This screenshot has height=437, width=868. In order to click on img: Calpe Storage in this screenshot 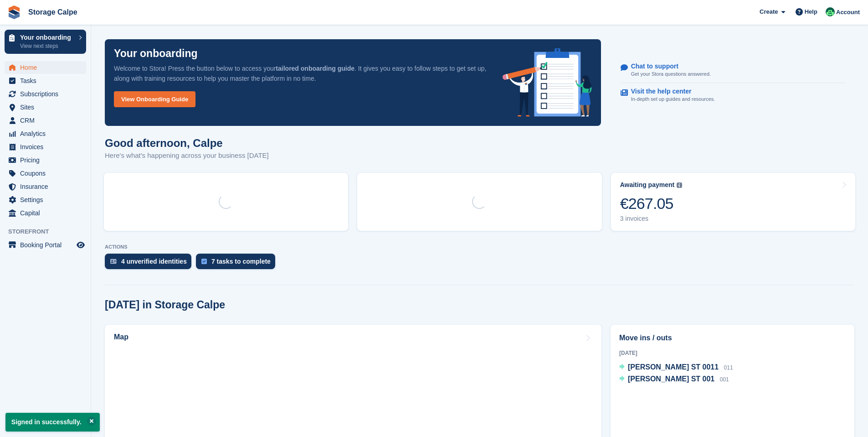, I will do `click(830, 12)`.